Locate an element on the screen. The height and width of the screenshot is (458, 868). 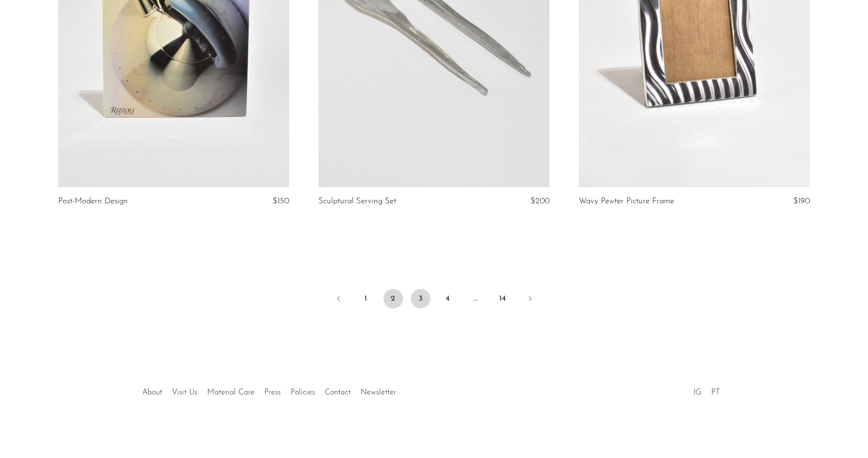
span: $190 is located at coordinates (801, 201).